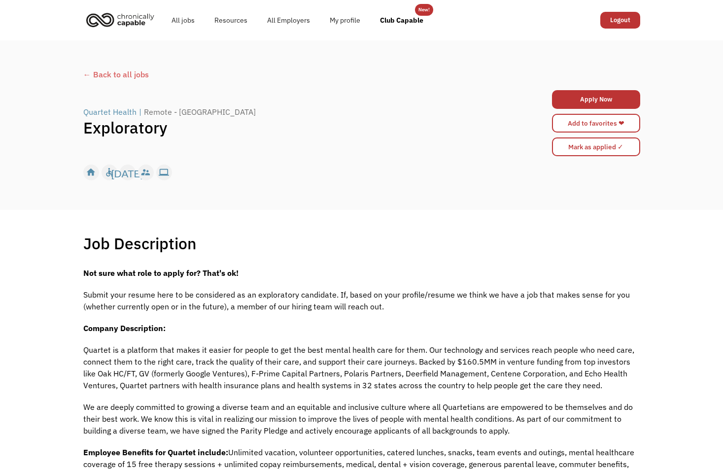  I want to click on a: ← Back to all jobs, so click(362, 74).